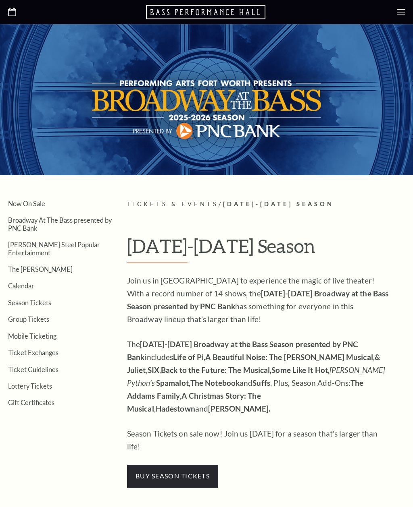  What do you see at coordinates (33, 353) in the screenshot?
I see `a: Ticket Exchanges` at bounding box center [33, 353].